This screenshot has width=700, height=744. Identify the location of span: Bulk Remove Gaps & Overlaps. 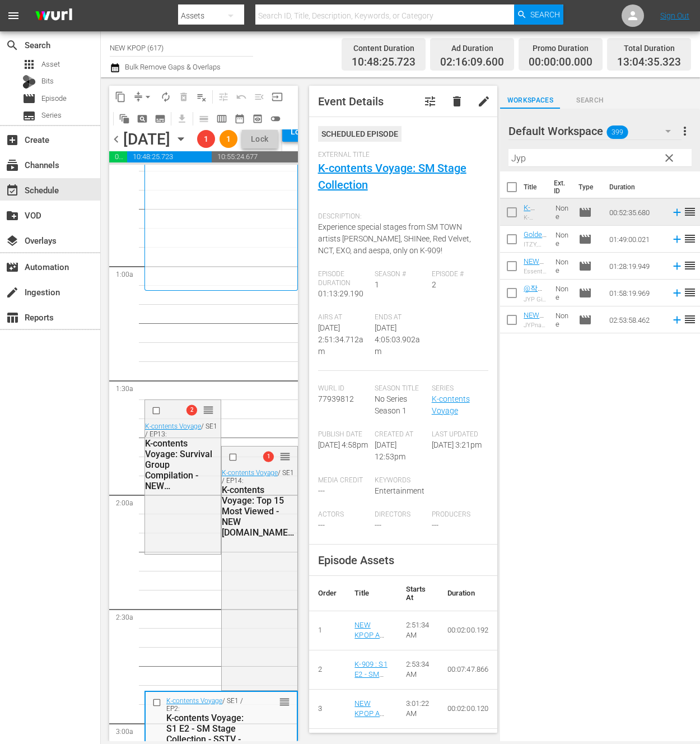
(172, 67).